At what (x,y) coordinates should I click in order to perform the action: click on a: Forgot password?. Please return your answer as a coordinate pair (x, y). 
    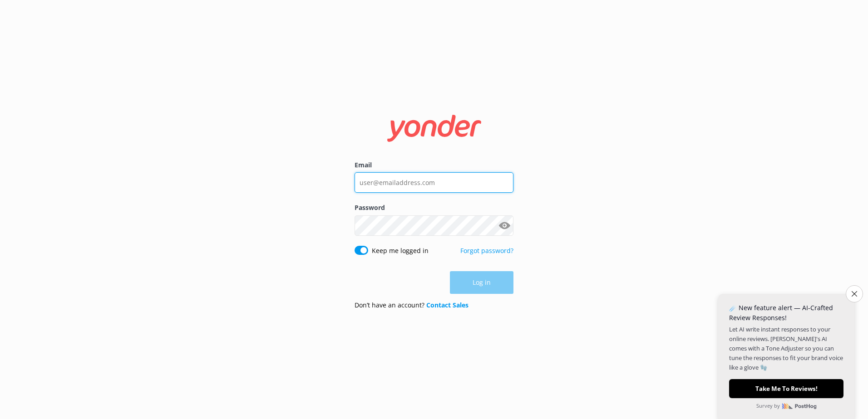
    Looking at the image, I should click on (486, 250).